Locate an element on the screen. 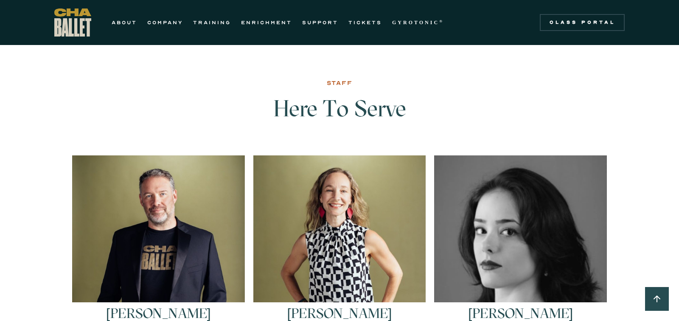 The image size is (679, 321). a: SUPPORT is located at coordinates (320, 22).